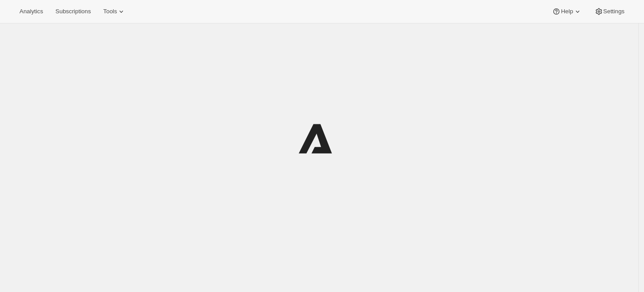  I want to click on button: Settings, so click(609, 11).